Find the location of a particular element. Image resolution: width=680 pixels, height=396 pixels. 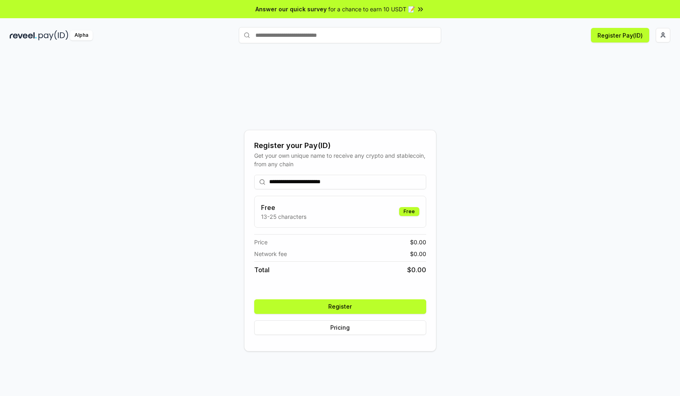

div: Alpha is located at coordinates (81, 35).